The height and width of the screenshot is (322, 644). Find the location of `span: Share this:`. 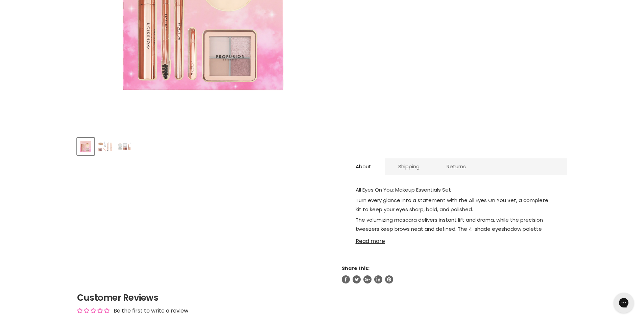

span: Share this: is located at coordinates (355, 268).